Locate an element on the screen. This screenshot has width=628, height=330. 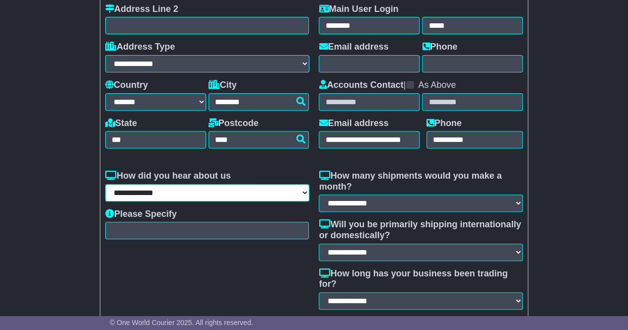
label: Address Line 2 is located at coordinates (141, 9).